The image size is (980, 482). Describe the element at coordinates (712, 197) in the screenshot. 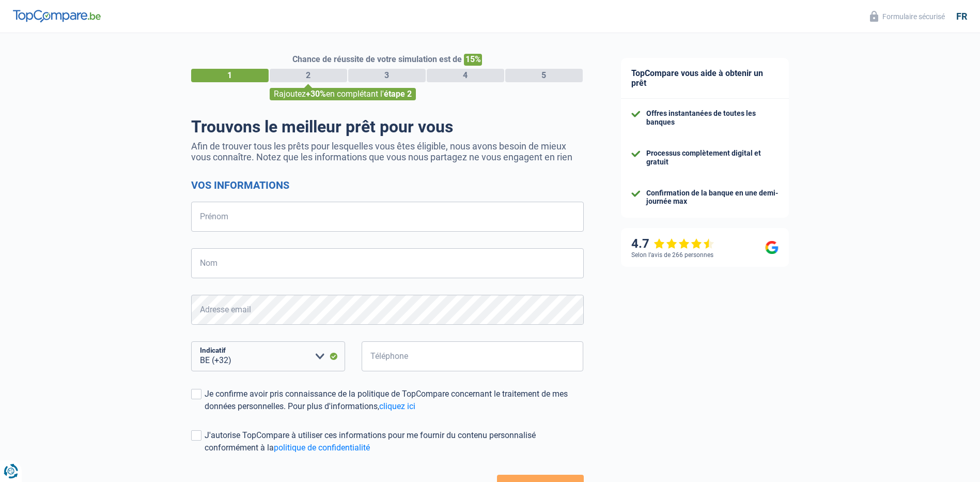

I see `div: Confirmation de la banque en une demi-journée max` at that location.